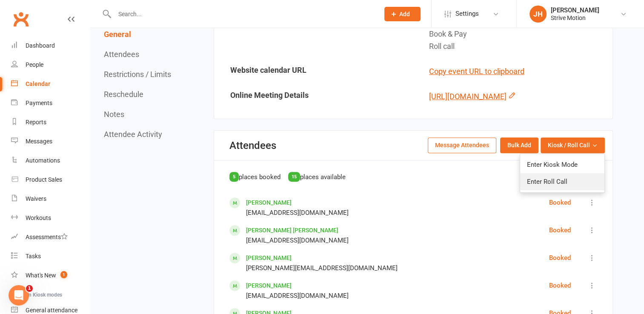  I want to click on a: Product Sales, so click(50, 180).